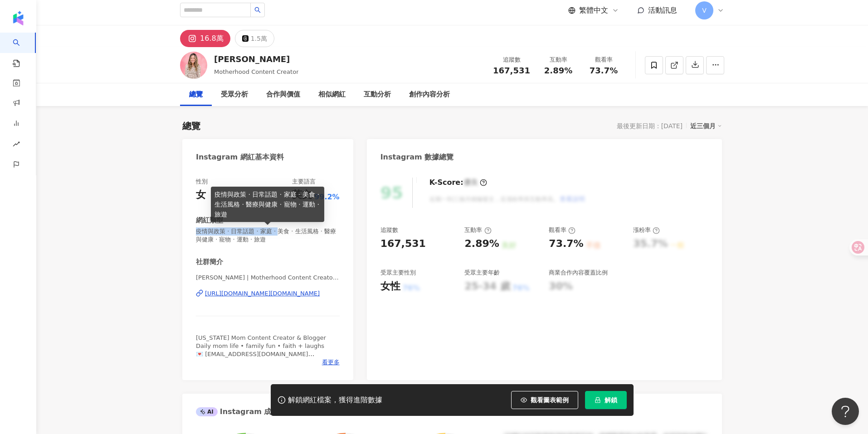 The width and height of the screenshot is (868, 434). I want to click on button: 解鎖, so click(606, 400).